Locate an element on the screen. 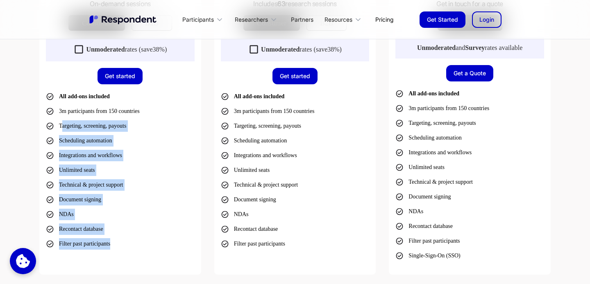  img: Untitled UI logotext is located at coordinates (123, 20).